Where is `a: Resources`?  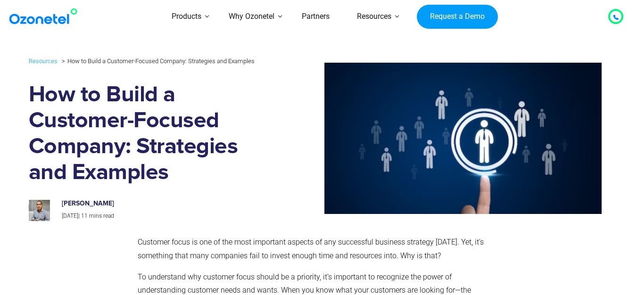 a: Resources is located at coordinates (43, 61).